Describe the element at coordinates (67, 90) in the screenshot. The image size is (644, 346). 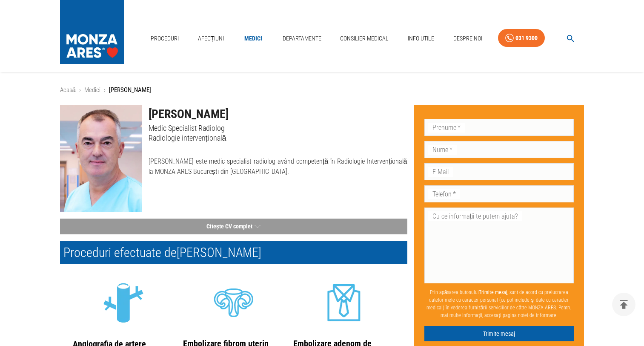
I see `a: Acasă` at that location.